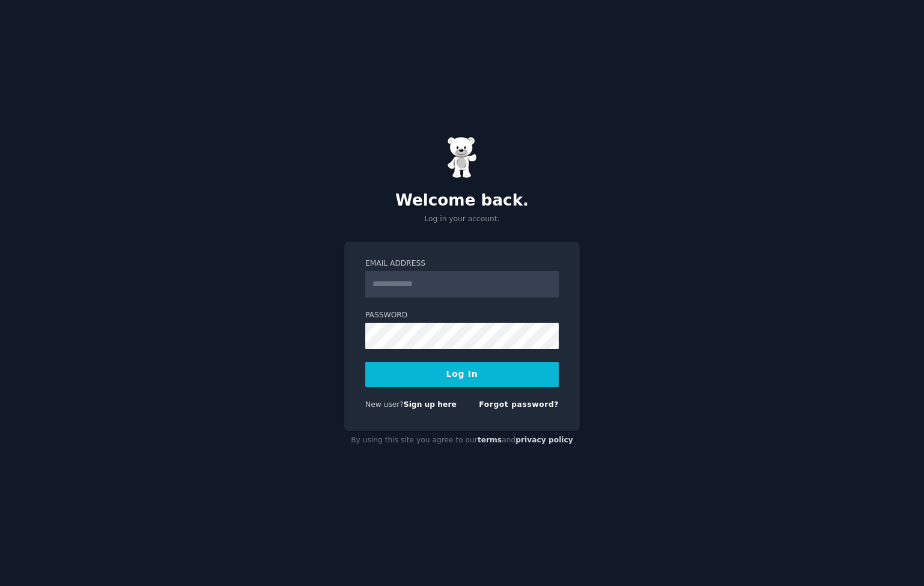  What do you see at coordinates (462, 201) in the screenshot?
I see `h2: Welcome back.` at bounding box center [462, 201].